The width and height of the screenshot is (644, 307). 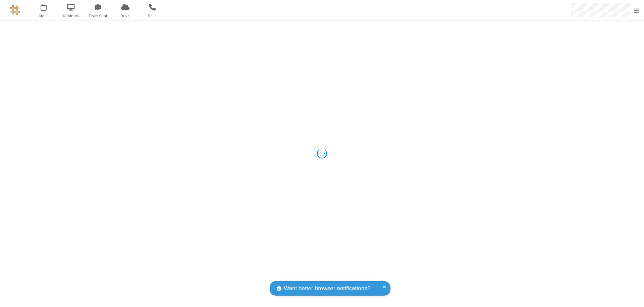 What do you see at coordinates (71, 16) in the screenshot?
I see `span: Webinars` at bounding box center [71, 16].